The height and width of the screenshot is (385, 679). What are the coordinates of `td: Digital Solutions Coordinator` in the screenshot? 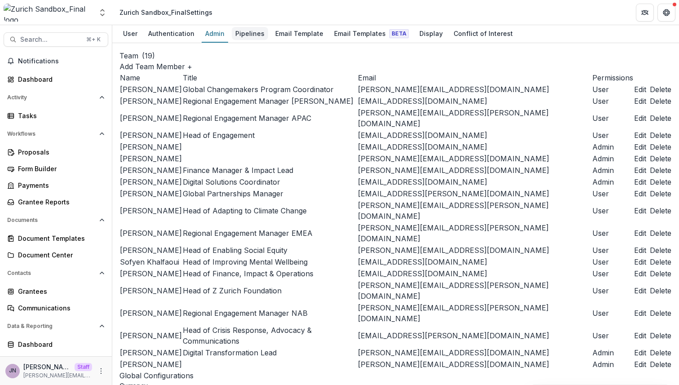 It's located at (270, 182).